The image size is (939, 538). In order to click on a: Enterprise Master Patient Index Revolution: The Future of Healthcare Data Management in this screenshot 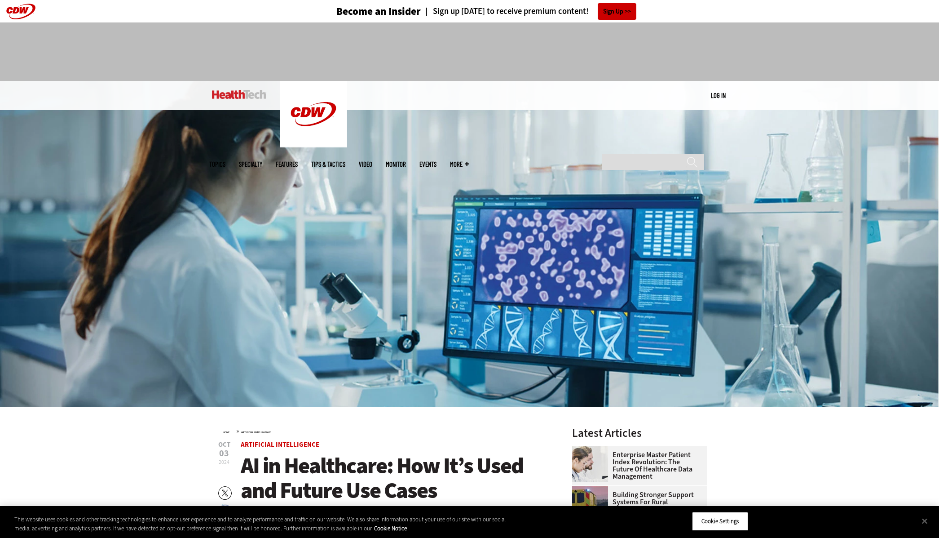, I will do `click(637, 465)`.